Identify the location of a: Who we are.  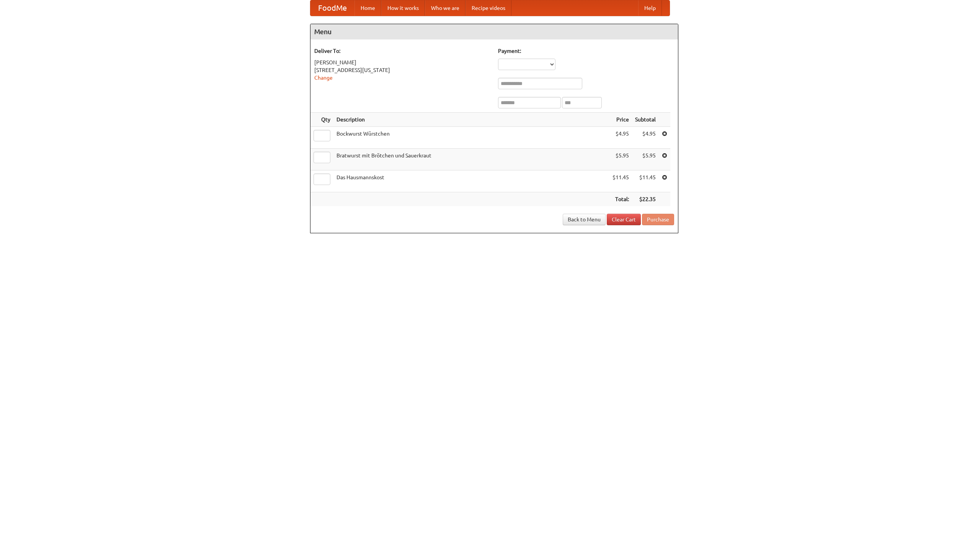
(446, 8).